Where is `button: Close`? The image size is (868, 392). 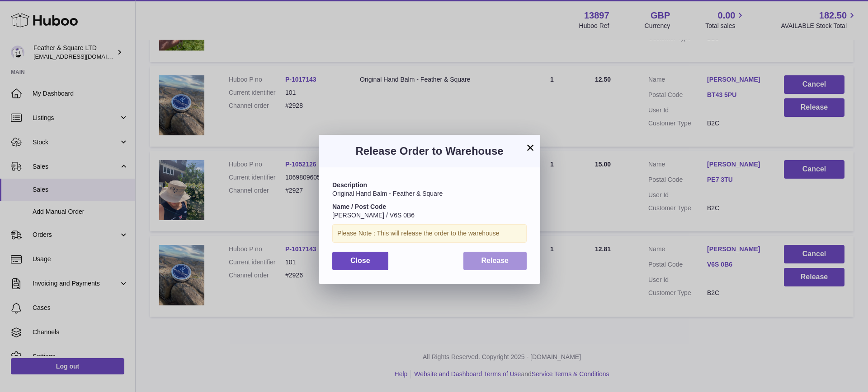
button: Close is located at coordinates (360, 261).